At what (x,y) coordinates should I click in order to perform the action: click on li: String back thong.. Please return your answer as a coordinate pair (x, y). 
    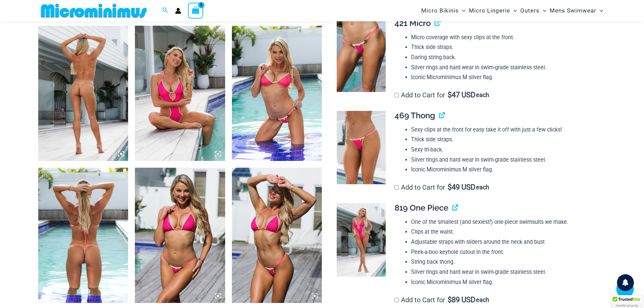
    Looking at the image, I should click on (506, 262).